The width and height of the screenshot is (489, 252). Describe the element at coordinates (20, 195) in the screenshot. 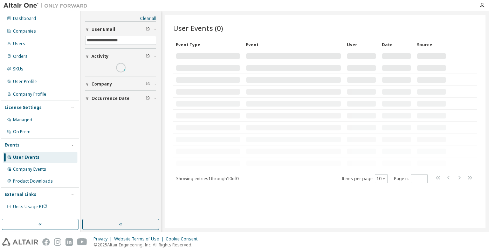

I see `div: External Links` at that location.